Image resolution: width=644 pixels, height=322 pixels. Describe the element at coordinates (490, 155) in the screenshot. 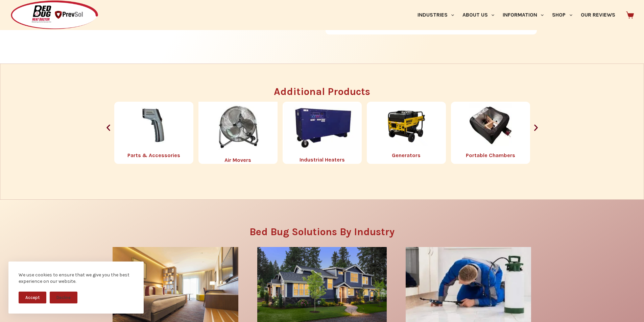

I see `a: Portable Chambers` at that location.